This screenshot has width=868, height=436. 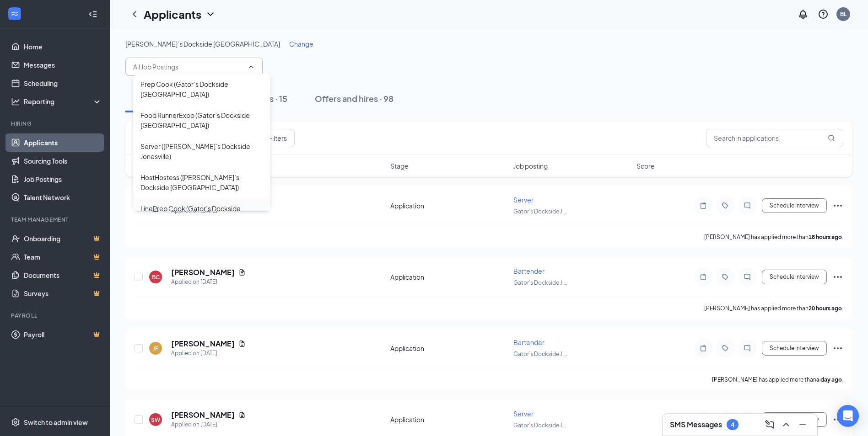 What do you see at coordinates (803, 14) in the screenshot?
I see `svg: Notifications` at bounding box center [803, 14].